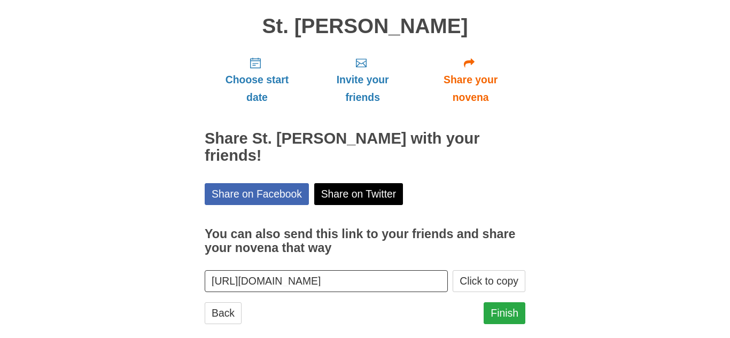 The height and width of the screenshot is (338, 730). I want to click on a: Back, so click(223, 313).